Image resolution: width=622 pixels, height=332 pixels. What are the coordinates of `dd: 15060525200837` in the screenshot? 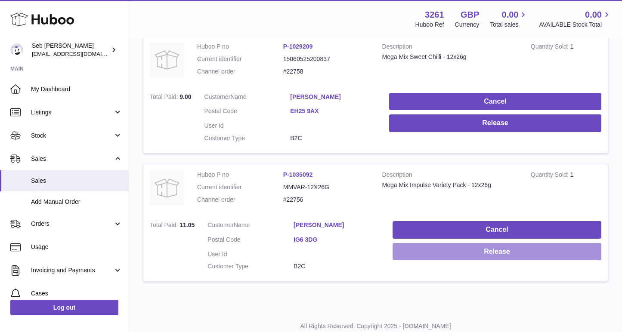 It's located at (326, 59).